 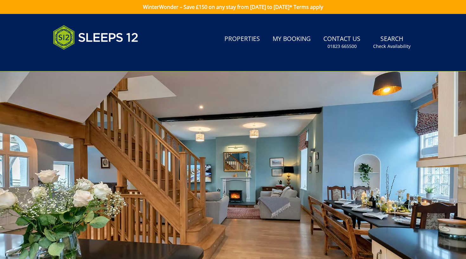 I want to click on img: Sleeps 12, so click(x=96, y=37).